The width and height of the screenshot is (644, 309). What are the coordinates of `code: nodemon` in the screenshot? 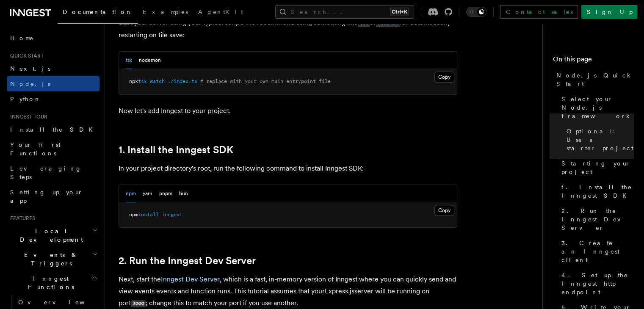 It's located at (388, 23).